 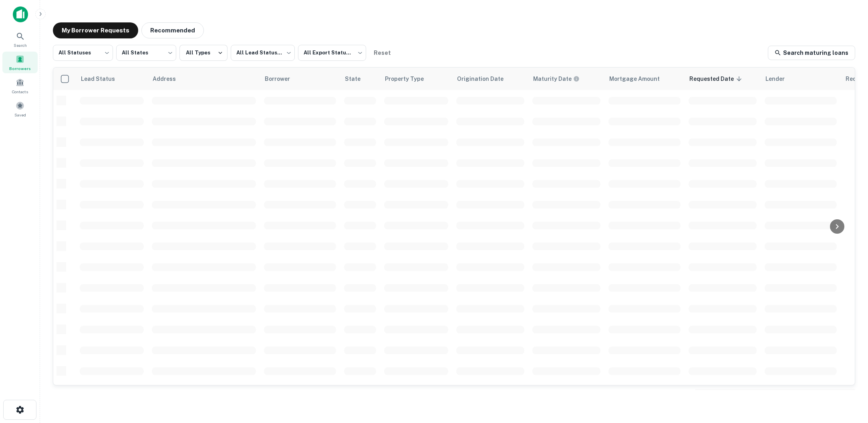 What do you see at coordinates (382, 53) in the screenshot?
I see `button: Reset` at bounding box center [382, 53].